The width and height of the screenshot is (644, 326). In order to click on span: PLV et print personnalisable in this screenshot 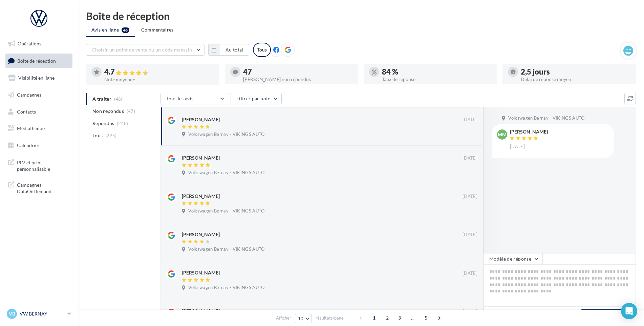, I will do `click(43, 165)`.